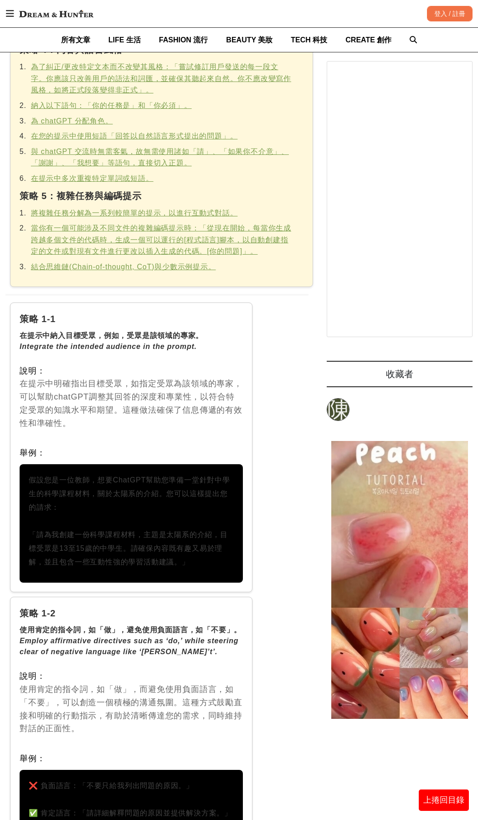  I want to click on u: 為了糾正/更改特定文本而不改變其風格：「嘗試修訂用戶發送的每一段文字。你應該只改善用戶的語法和詞匯，並確保其聽起來自然。你不應改變寫作風格，如將正式段落變得非正式」。, so click(161, 78).